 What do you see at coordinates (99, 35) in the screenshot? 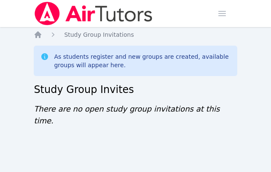
I see `a: Study Group Invitations` at bounding box center [99, 35].